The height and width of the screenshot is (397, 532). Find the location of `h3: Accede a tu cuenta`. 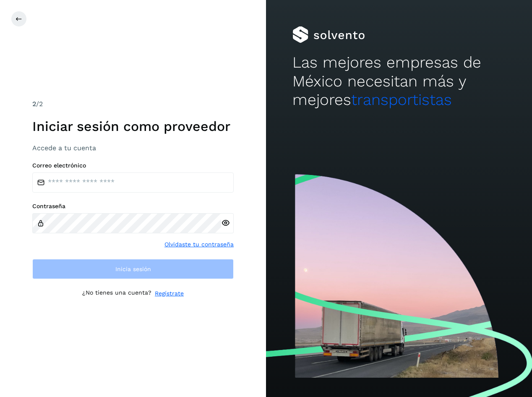

h3: Accede a tu cuenta is located at coordinates (133, 148).